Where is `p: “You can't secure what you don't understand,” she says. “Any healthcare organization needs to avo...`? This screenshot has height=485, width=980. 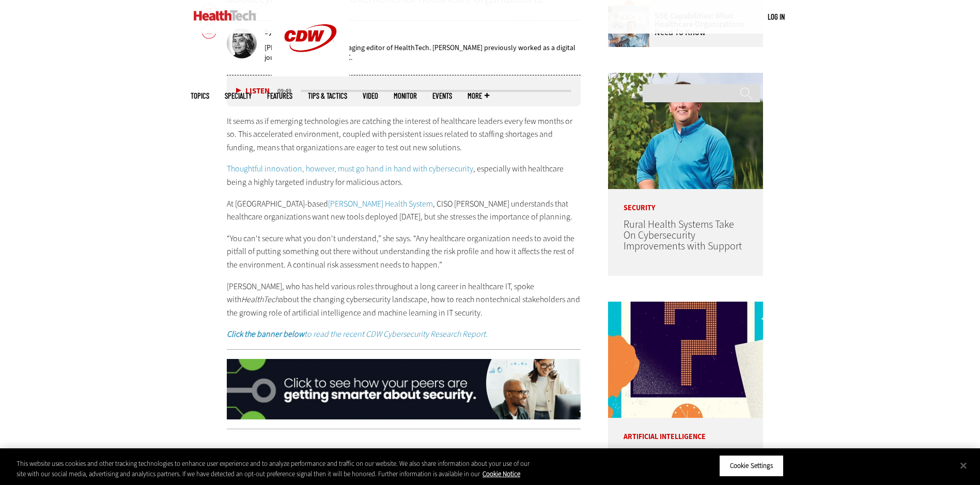
p: “You can't secure what you don't understand,” she says. “Any healthcare organization needs to avo... is located at coordinates (404, 252).